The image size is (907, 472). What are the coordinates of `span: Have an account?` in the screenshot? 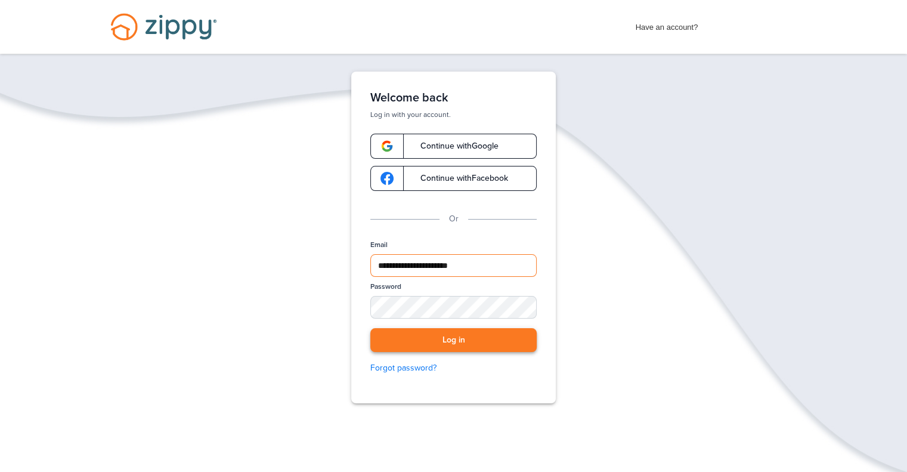 It's located at (667, 24).